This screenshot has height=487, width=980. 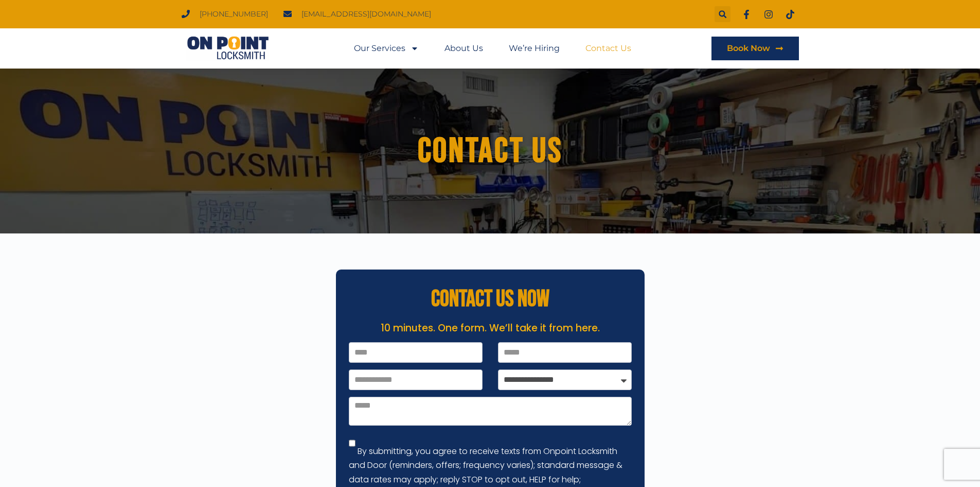 What do you see at coordinates (490, 328) in the screenshot?
I see `p: 10 minutes. One form. We’ll take it from here.` at bounding box center [490, 328].